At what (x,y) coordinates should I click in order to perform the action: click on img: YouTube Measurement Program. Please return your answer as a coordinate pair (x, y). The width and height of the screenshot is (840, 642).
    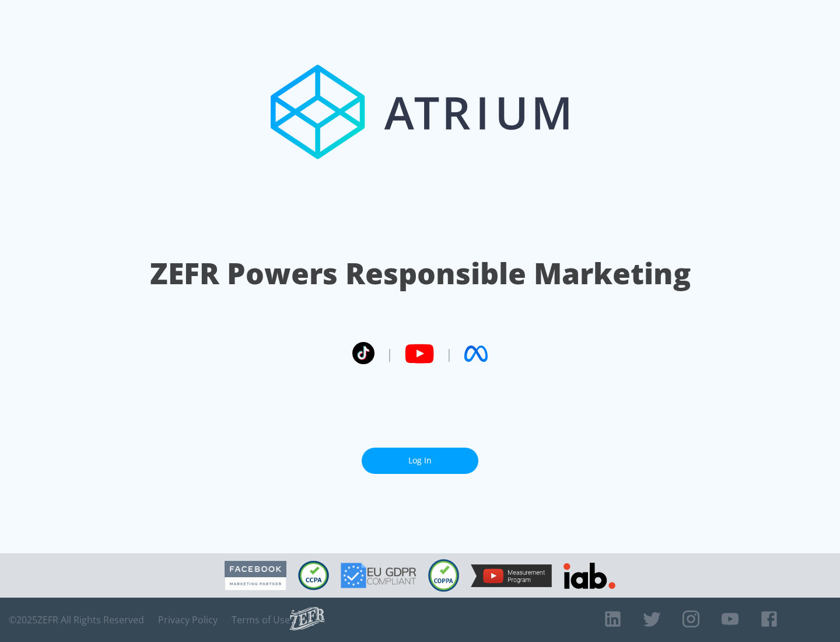
    Looking at the image, I should click on (511, 576).